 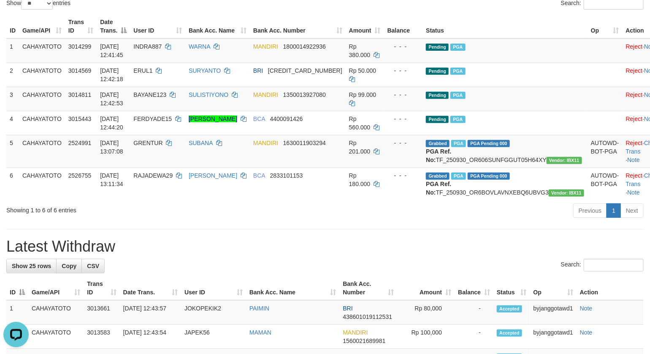 What do you see at coordinates (153, 175) in the screenshot?
I see `span: RAJADEWA29` at bounding box center [153, 175].